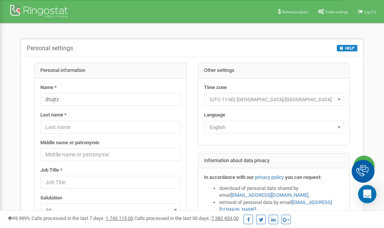  What do you see at coordinates (229, 177) in the screenshot?
I see `strong: In accordance with our` at bounding box center [229, 177].